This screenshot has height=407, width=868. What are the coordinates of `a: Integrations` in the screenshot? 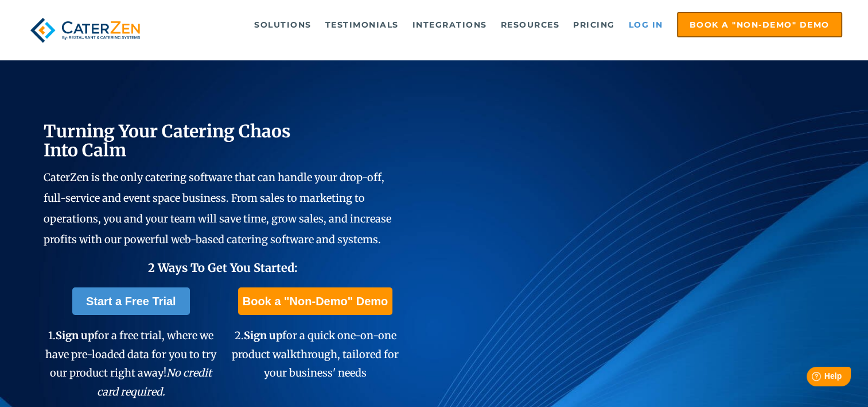 It's located at (450, 24).